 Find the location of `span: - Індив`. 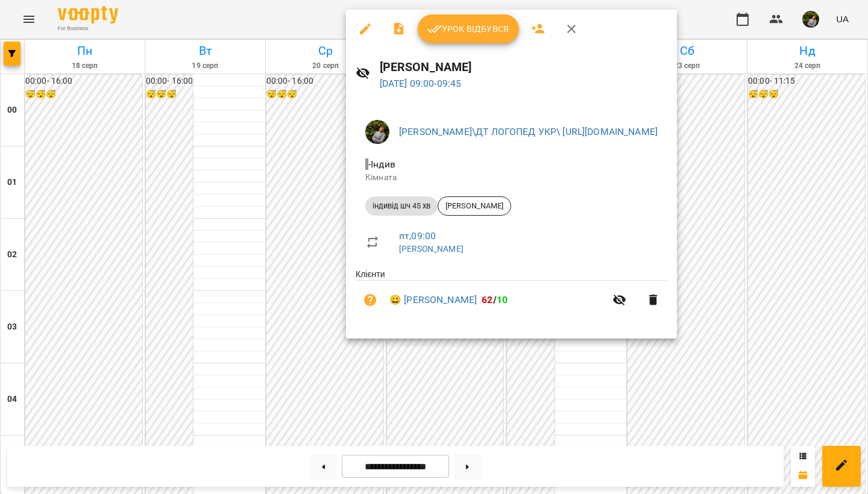

span: - Індив is located at coordinates (382, 164).